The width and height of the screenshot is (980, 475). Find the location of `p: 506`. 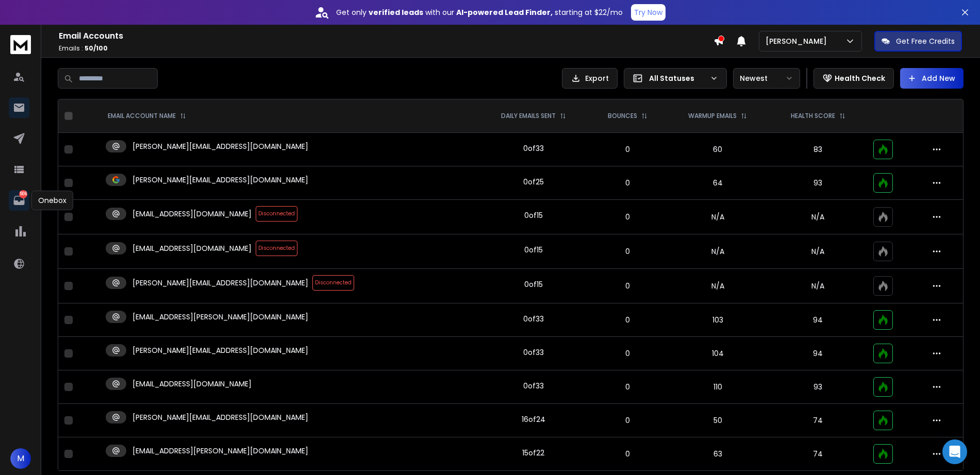

p: 506 is located at coordinates (23, 194).